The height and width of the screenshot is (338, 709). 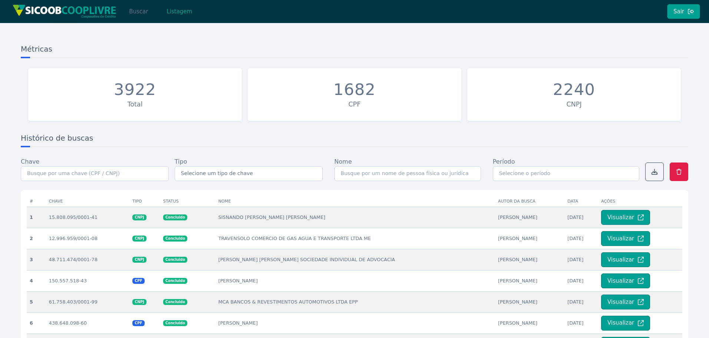 I want to click on th: Status, so click(x=188, y=201).